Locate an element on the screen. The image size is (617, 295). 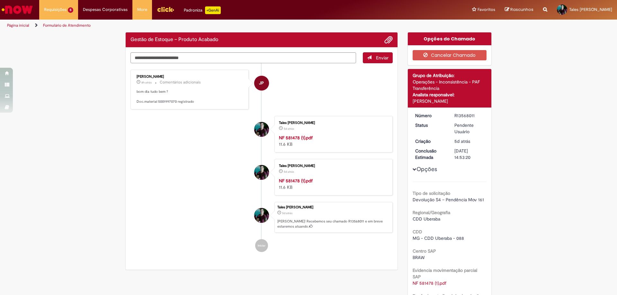
b: Centro SAP is located at coordinates (424, 251).